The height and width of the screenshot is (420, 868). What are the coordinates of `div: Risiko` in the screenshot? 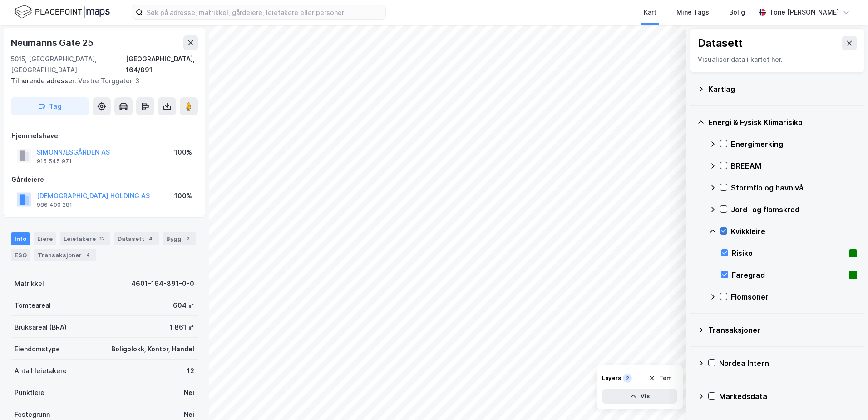 It's located at (789, 253).